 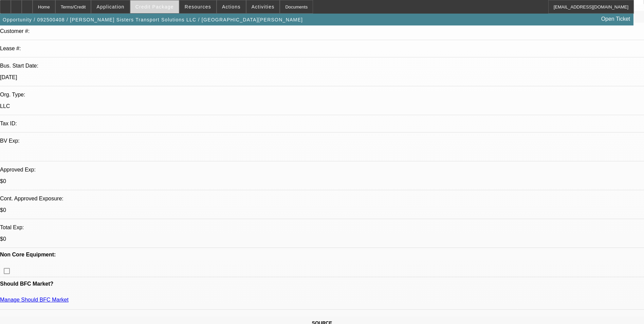 I want to click on button: Credit Package, so click(x=154, y=7).